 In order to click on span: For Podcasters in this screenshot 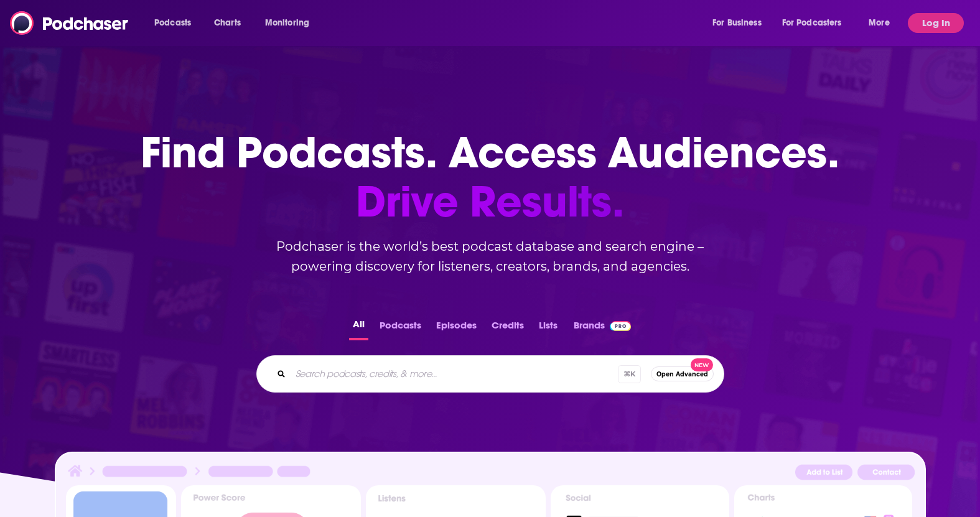, I will do `click(812, 23)`.